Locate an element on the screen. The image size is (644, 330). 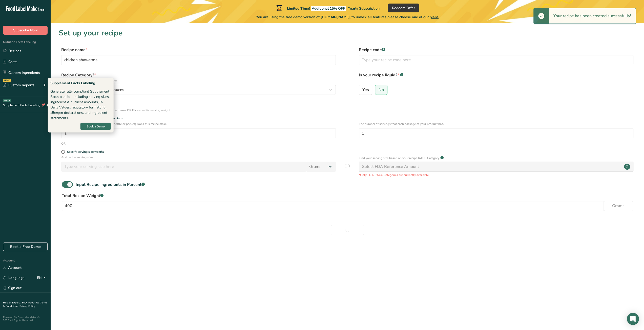
button: Subscribe Now is located at coordinates (25, 30).